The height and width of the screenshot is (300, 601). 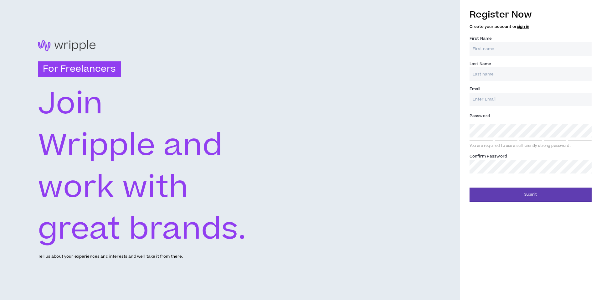 What do you see at coordinates (530, 99) in the screenshot?
I see `input: Enter Email` at bounding box center [530, 99].